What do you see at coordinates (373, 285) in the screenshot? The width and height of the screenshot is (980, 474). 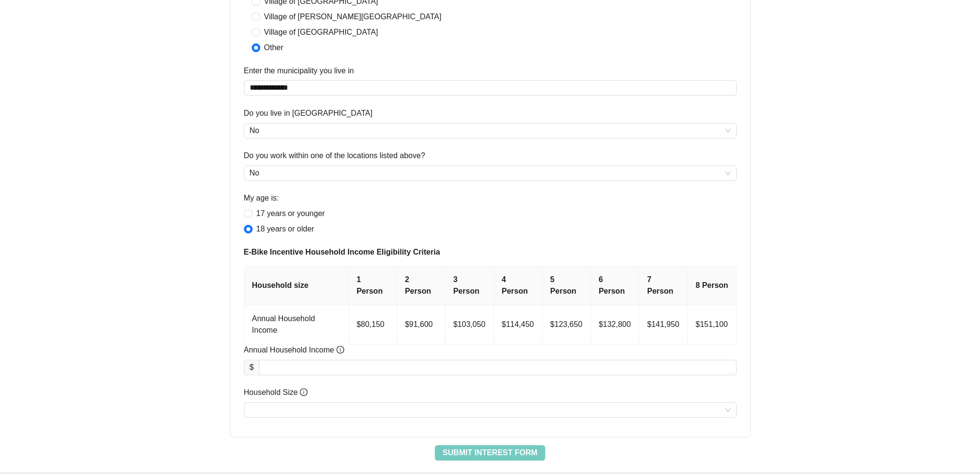 I see `th: 1 Person` at bounding box center [373, 285].